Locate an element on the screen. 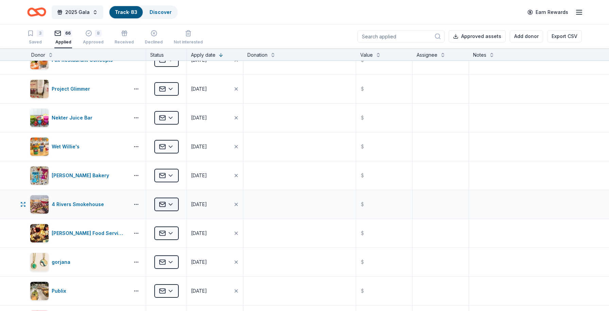 Image resolution: width=609 pixels, height=311 pixels. div: Donor is located at coordinates (38, 55).